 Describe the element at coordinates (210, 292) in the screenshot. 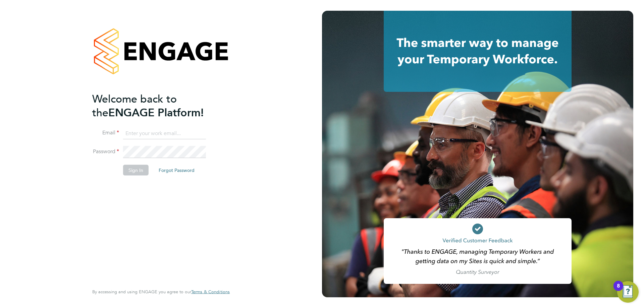

I see `span: Terms & Conditions` at that location.